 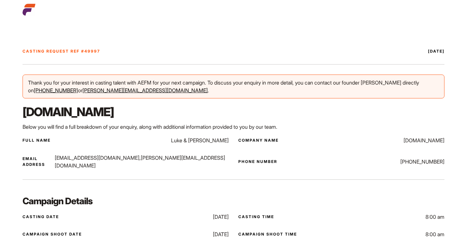 What do you see at coordinates (234, 201) in the screenshot?
I see `h3: Campaign Details` at bounding box center [234, 201].